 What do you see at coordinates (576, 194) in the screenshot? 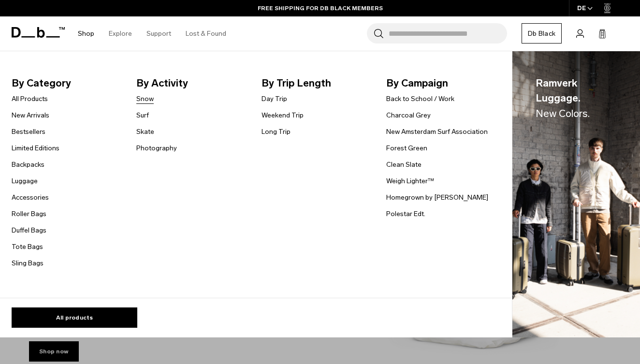
I see `img: Db` at bounding box center [576, 194].